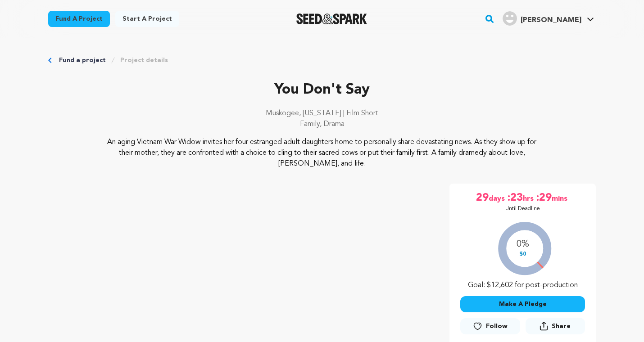  I want to click on p: Family, Drama, so click(322, 124).